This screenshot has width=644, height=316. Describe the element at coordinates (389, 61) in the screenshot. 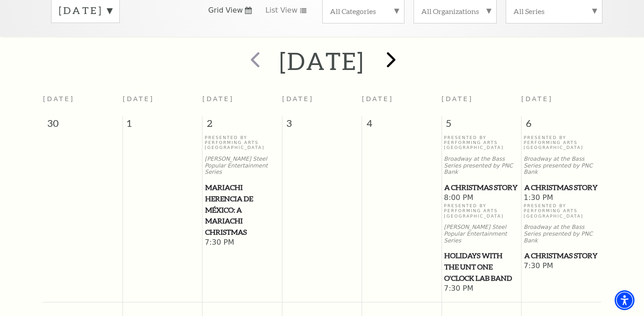

I see `button: next` at that location.